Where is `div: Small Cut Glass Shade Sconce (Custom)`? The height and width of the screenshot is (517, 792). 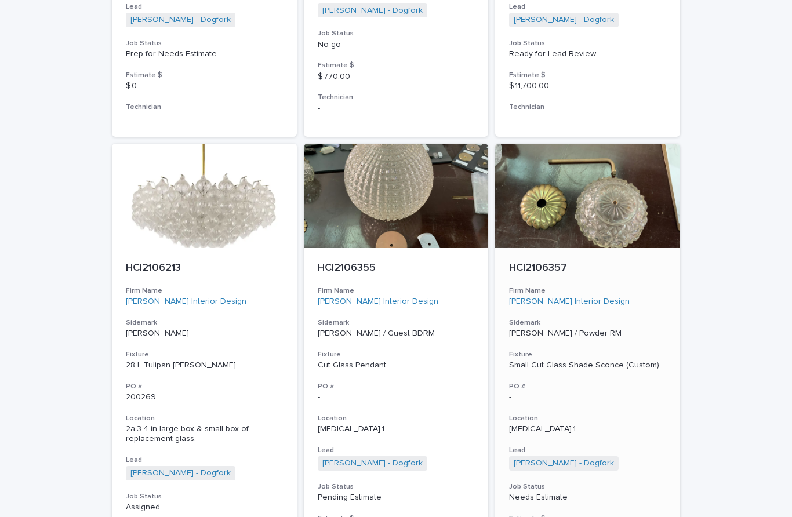
div: Small Cut Glass Shade Sconce (Custom) is located at coordinates (588, 365).